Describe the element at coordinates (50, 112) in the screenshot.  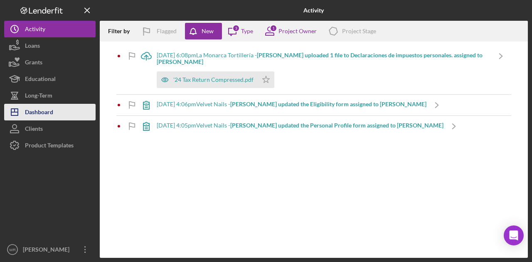
I see `button: Dashboard` at that location.